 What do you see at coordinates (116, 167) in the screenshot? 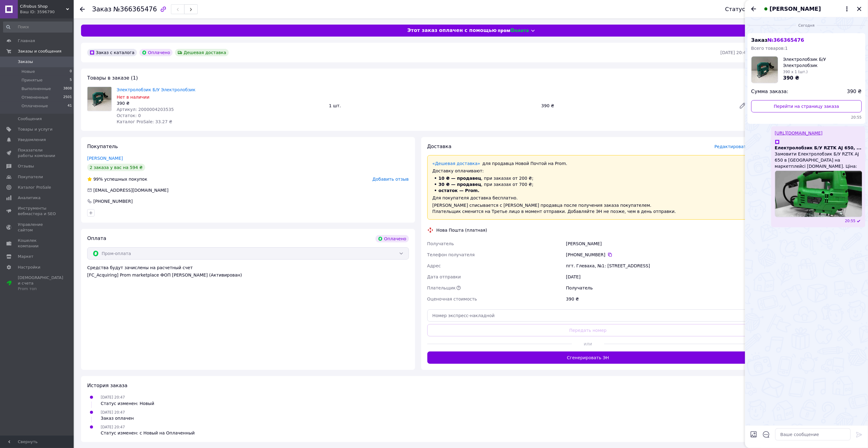
I see `div: 2 заказа у вас на 594 ₴` at bounding box center [116, 167].